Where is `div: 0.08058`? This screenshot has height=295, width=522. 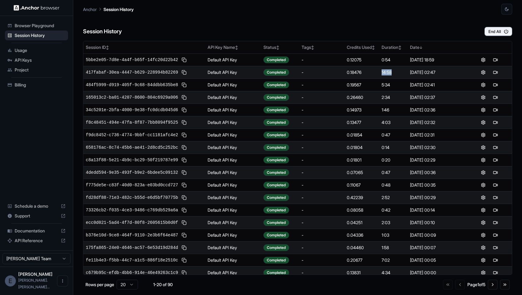
div: 0.08058 is located at coordinates (362, 210).